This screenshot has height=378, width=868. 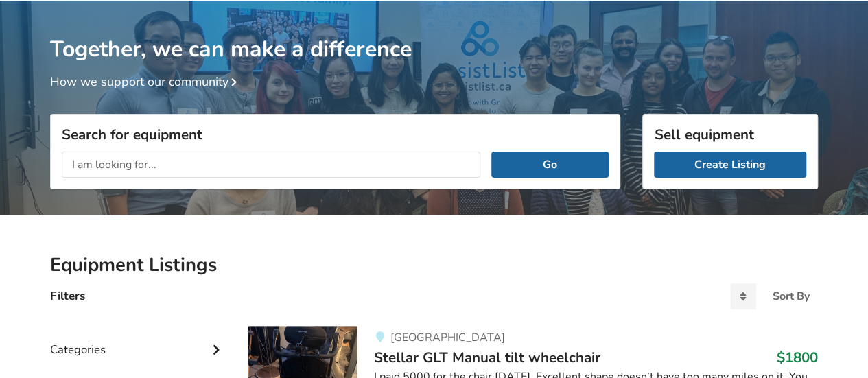 What do you see at coordinates (67, 295) in the screenshot?
I see `h4: Filters` at bounding box center [67, 295].